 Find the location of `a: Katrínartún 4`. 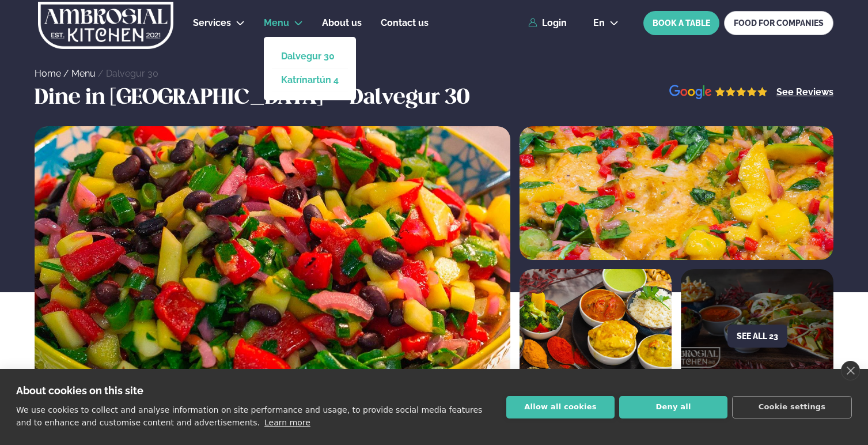

a: Katrínartún 4 is located at coordinates (310, 80).